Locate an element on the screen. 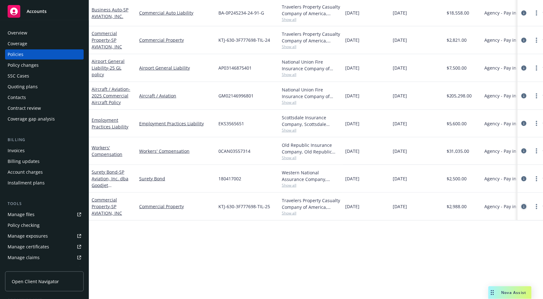 The image size is (543, 299). a: Coverage gap analysis is located at coordinates (44, 119).